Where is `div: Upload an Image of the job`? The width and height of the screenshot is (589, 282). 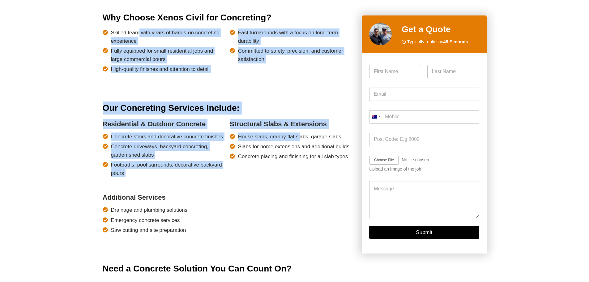
div: Upload an Image of the job is located at coordinates (424, 169).